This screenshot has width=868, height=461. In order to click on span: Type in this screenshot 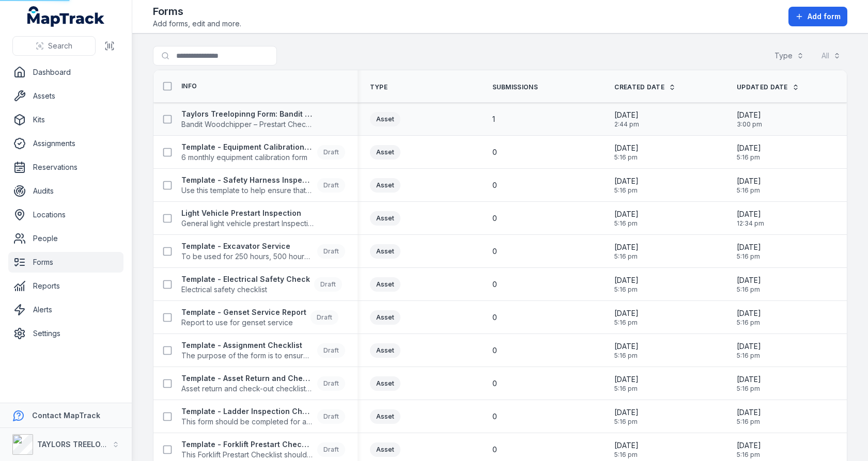, I will do `click(378, 87)`.